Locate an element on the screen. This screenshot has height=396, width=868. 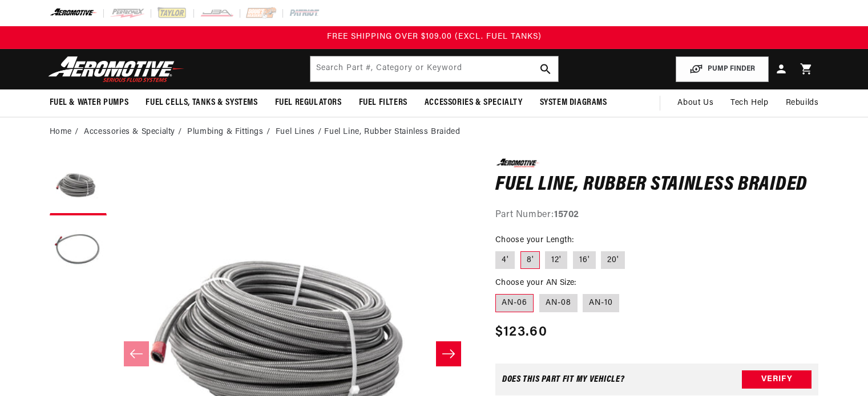
strong: 15702 is located at coordinates (566, 215).